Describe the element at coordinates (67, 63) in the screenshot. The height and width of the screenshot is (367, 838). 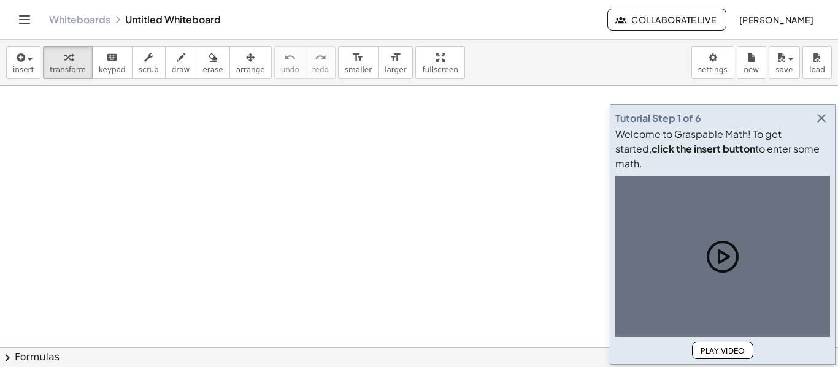
I see `button: transform` at that location.